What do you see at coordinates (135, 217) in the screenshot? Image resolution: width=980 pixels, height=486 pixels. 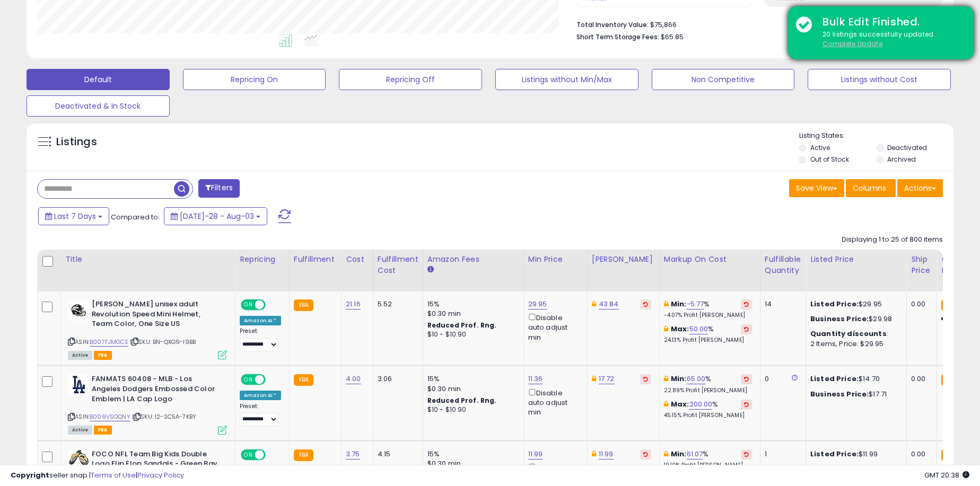 I see `span: Compared to:` at bounding box center [135, 217].